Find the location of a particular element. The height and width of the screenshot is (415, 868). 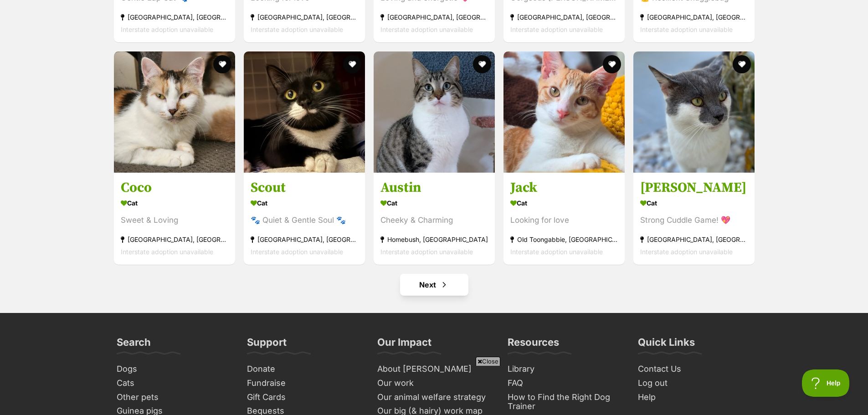

a: Other pets is located at coordinates (174, 397).